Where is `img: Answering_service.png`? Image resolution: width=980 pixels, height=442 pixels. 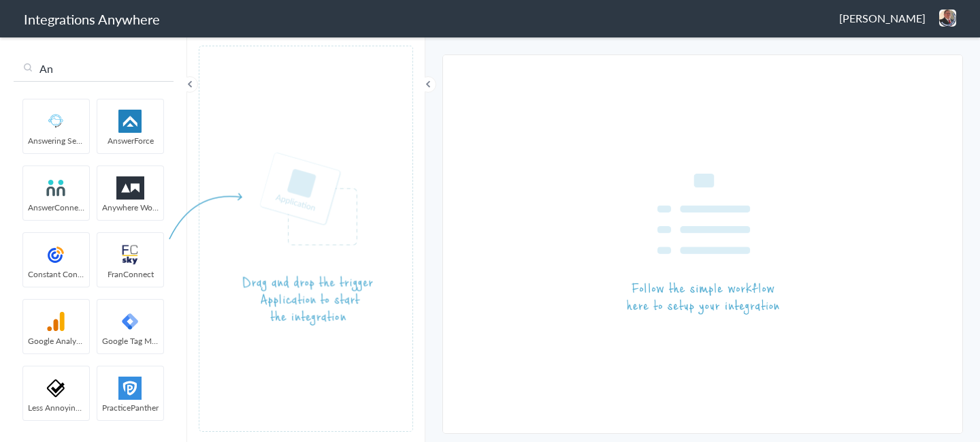 img: Answering_service.png is located at coordinates (56, 121).